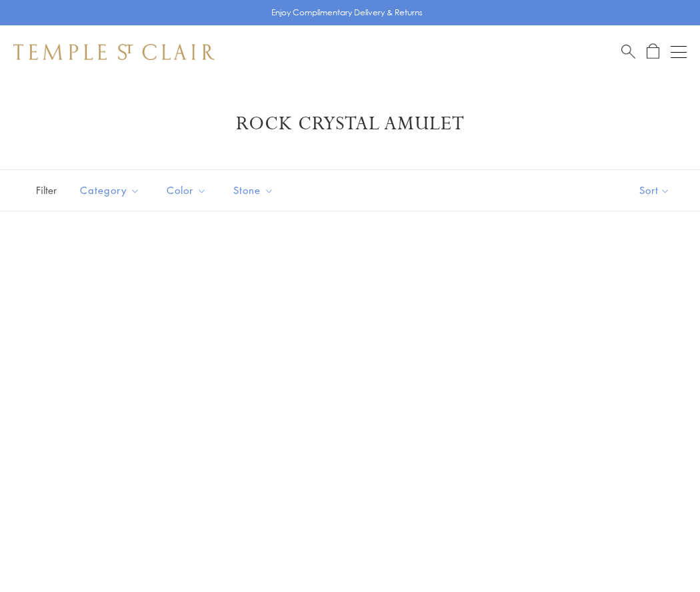 The image size is (700, 592). What do you see at coordinates (628, 51) in the screenshot?
I see `a: Search` at bounding box center [628, 51].